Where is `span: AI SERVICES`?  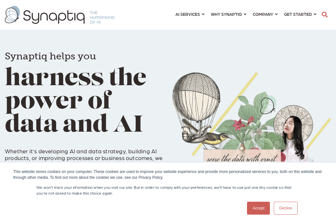 span: AI SERVICES is located at coordinates (188, 14).